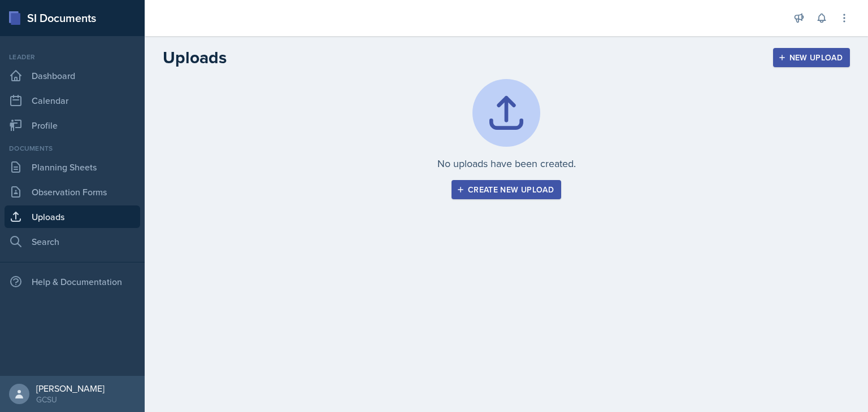 The width and height of the screenshot is (868, 412). Describe the element at coordinates (72, 76) in the screenshot. I see `a: Dashboard` at that location.